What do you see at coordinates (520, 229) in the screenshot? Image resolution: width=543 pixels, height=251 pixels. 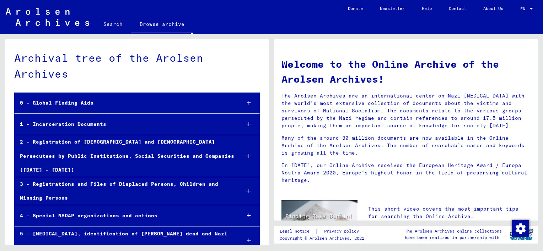 I see `div: Change consent` at bounding box center [520, 229].